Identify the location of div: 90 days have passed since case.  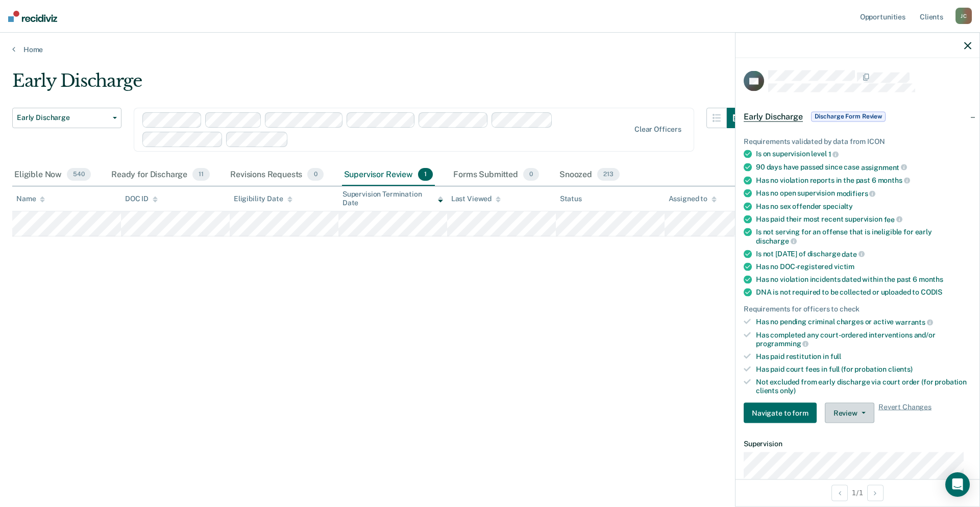
(863, 167).